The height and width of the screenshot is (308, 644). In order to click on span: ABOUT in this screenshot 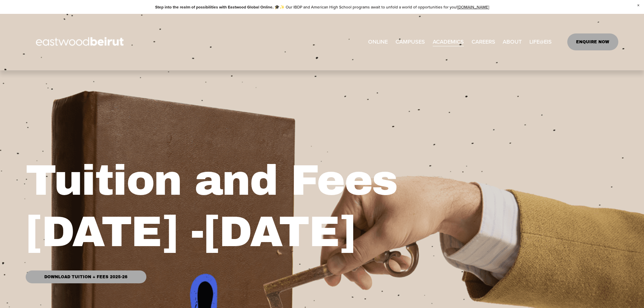, I will do `click(512, 42)`.